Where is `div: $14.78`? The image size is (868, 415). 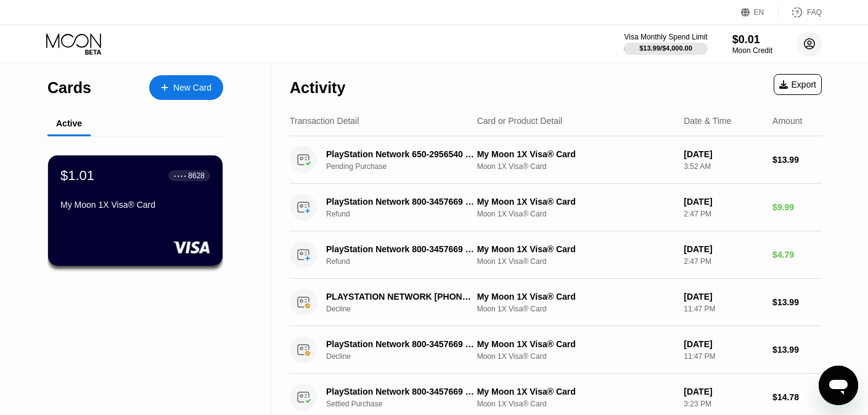 div: $14.78 is located at coordinates (798, 397).